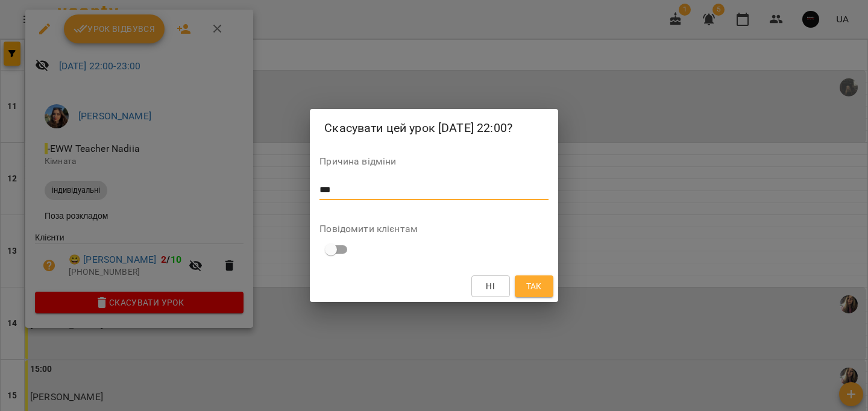 This screenshot has height=411, width=868. Describe the element at coordinates (534, 286) in the screenshot. I see `button: Так` at that location.